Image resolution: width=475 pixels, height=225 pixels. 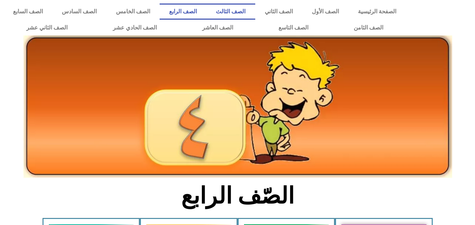 What do you see at coordinates (79, 12) in the screenshot?
I see `a: الصف السادس` at bounding box center [79, 12].